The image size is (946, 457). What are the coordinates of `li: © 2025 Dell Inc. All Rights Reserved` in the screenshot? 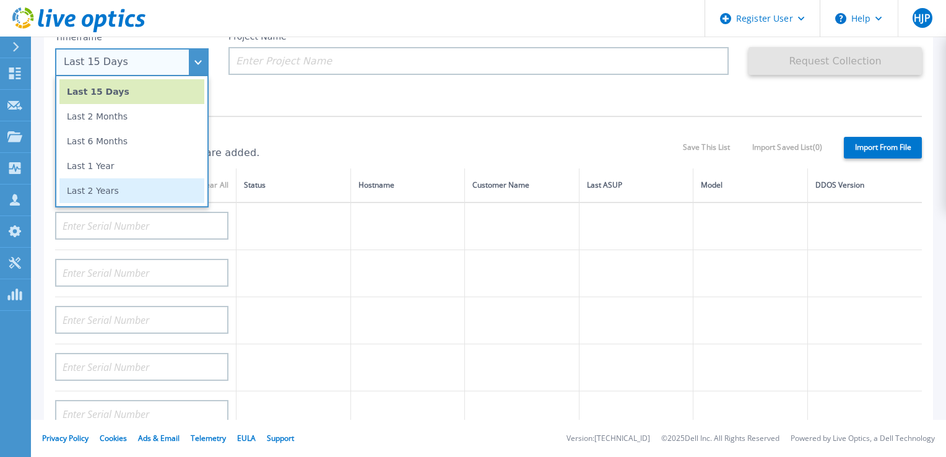 It's located at (720, 438).